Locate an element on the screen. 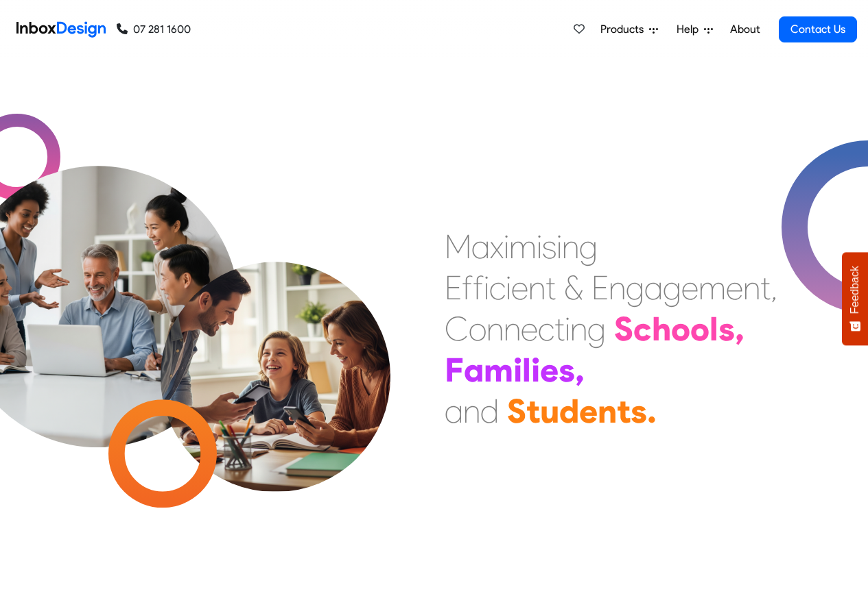 Image resolution: width=868 pixels, height=598 pixels. div: M is located at coordinates (458, 246).